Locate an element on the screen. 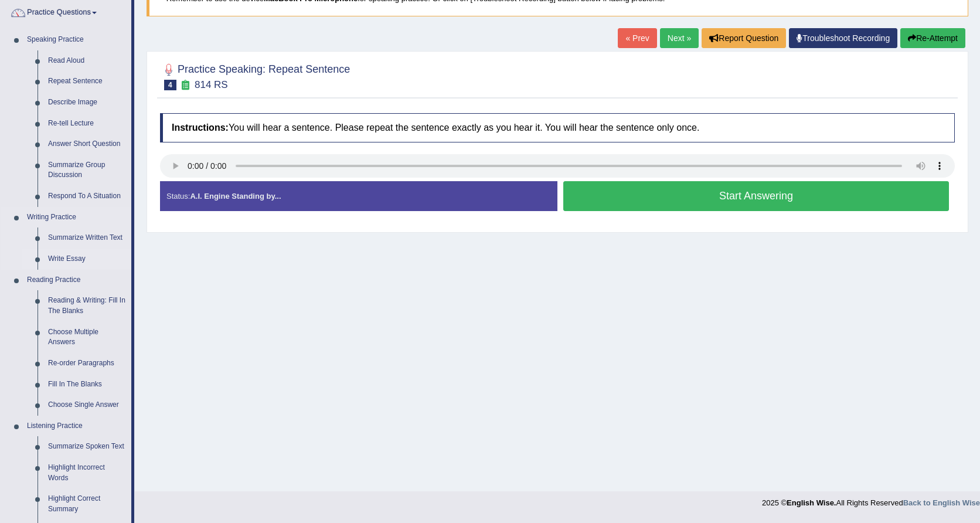 This screenshot has height=523, width=980. a: Re-tell Lecture is located at coordinates (86, 123).